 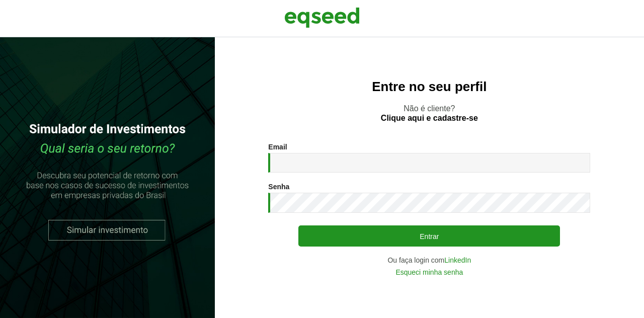 What do you see at coordinates (279, 187) in the screenshot?
I see `label: Senha` at bounding box center [279, 187].